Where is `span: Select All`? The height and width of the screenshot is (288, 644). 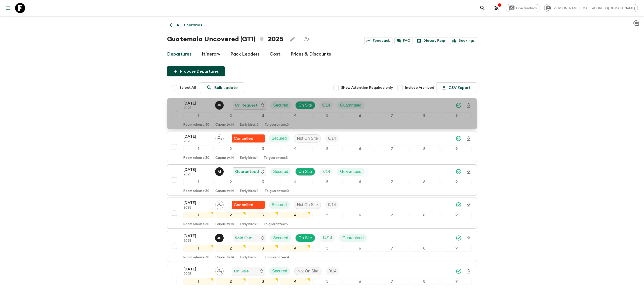 span: Select All is located at coordinates (188, 88).